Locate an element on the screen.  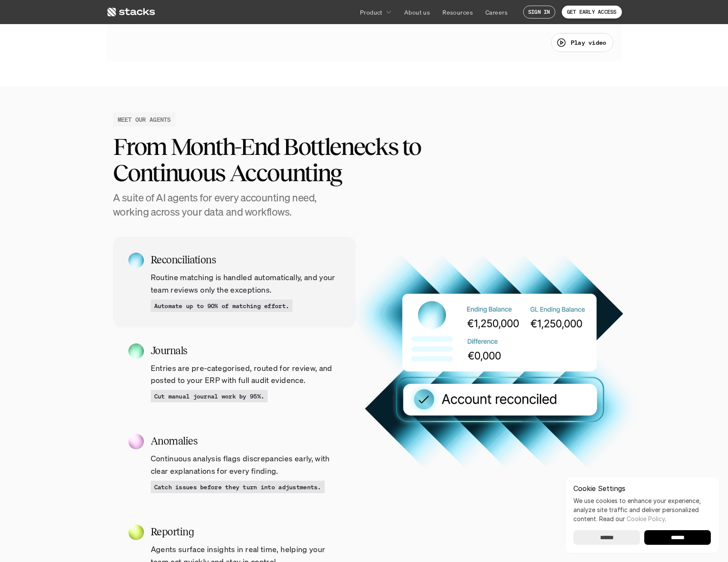
span: Read our . is located at coordinates (633, 519).